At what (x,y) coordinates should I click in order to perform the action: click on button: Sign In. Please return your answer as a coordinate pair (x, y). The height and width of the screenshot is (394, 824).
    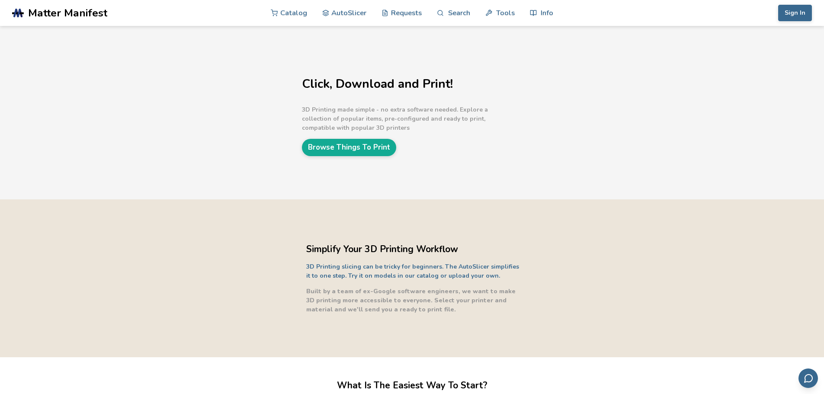
    Looking at the image, I should click on (795, 13).